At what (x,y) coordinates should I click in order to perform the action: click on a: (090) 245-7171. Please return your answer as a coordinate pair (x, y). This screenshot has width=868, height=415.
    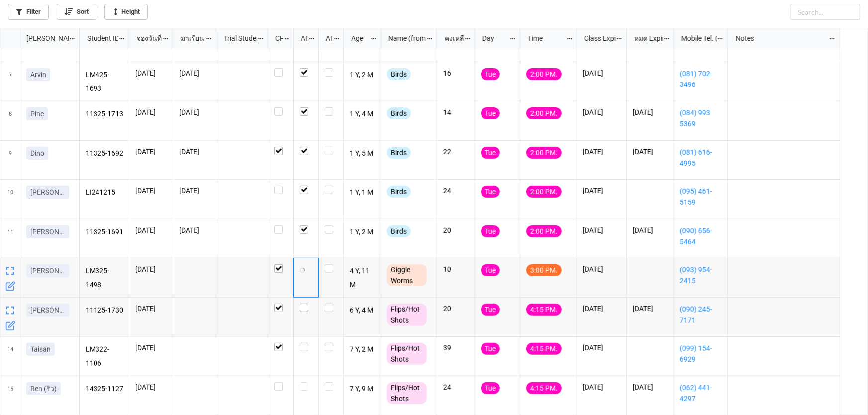
    Looking at the image, I should click on (700, 314).